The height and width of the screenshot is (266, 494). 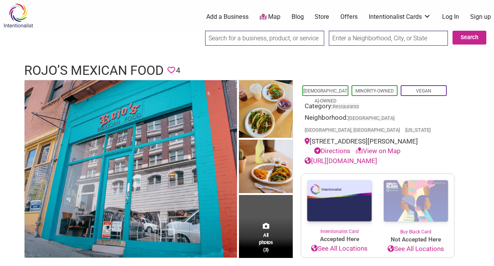 What do you see at coordinates (265, 38) in the screenshot?
I see `input: Search for a business, product, or service` at bounding box center [265, 38].